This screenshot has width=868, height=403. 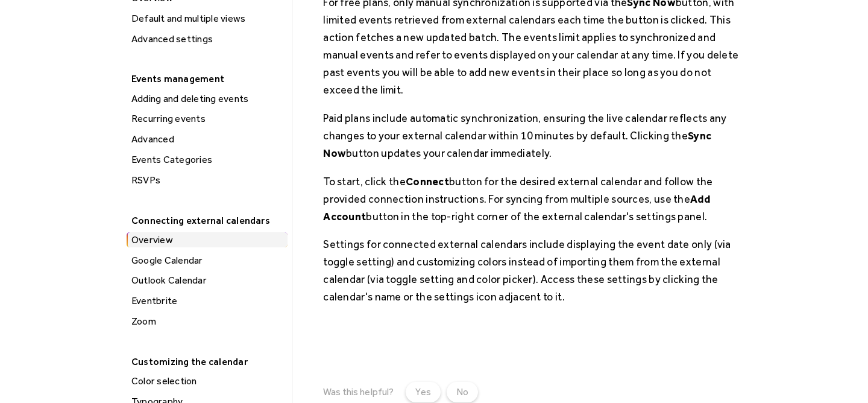 I want to click on div: Google Calendar, so click(x=207, y=260).